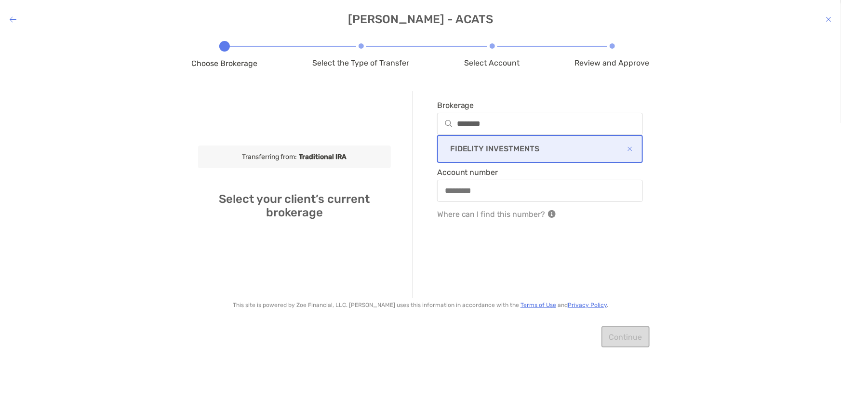 The width and height of the screenshot is (841, 399). I want to click on input: Brokerageinput icon, so click(550, 123).